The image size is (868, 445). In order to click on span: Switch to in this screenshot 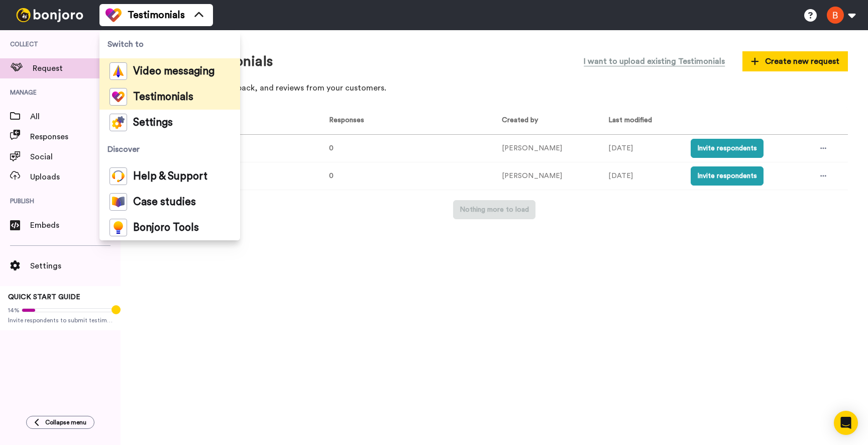, I will do `click(170, 44)`.